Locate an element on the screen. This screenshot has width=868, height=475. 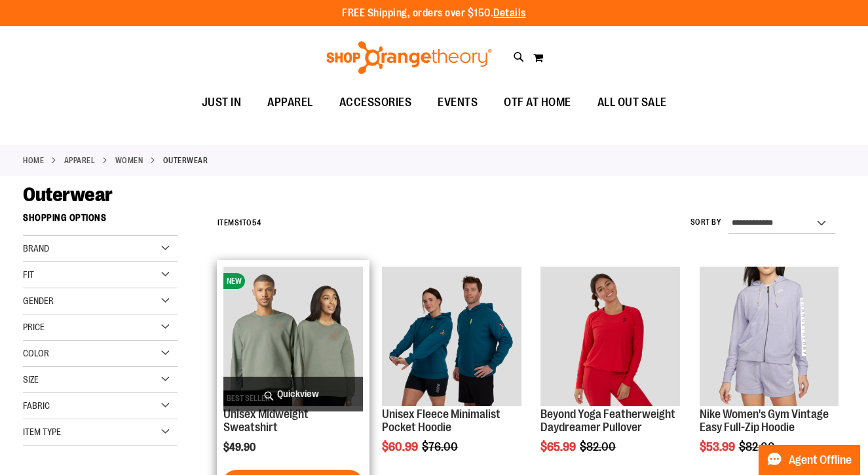
a: Quickview is located at coordinates (293, 394).